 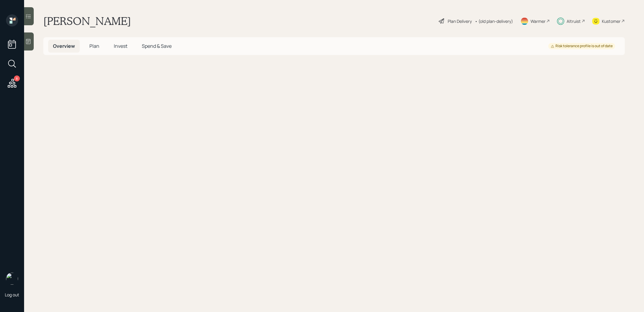 What do you see at coordinates (94, 46) in the screenshot?
I see `span: Plan` at bounding box center [94, 46].